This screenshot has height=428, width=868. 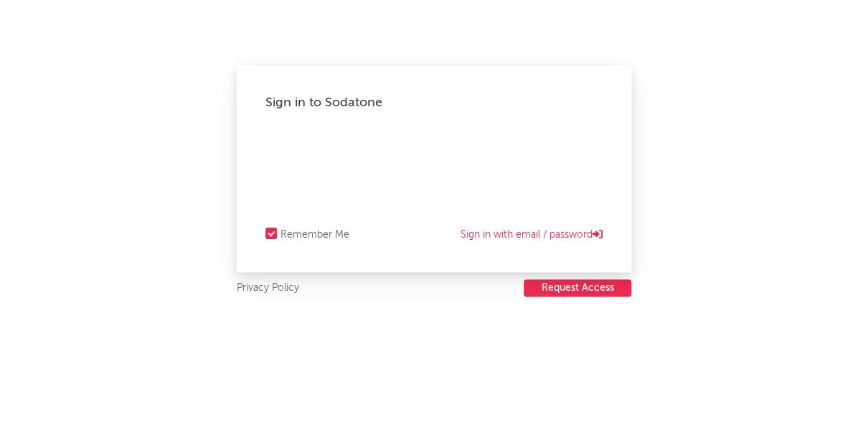 I want to click on a: Privacy Policy, so click(x=268, y=288).